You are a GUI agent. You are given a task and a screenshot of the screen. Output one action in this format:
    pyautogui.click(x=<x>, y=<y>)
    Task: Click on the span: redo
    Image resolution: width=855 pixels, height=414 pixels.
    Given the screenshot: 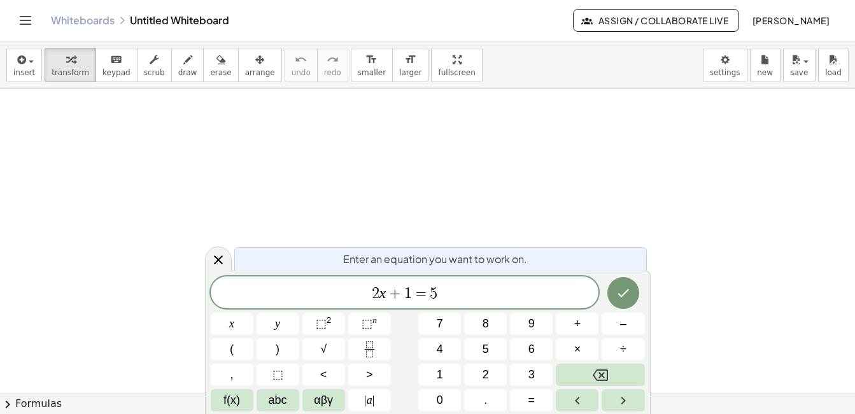 What is the action you would take?
    pyautogui.click(x=332, y=73)
    